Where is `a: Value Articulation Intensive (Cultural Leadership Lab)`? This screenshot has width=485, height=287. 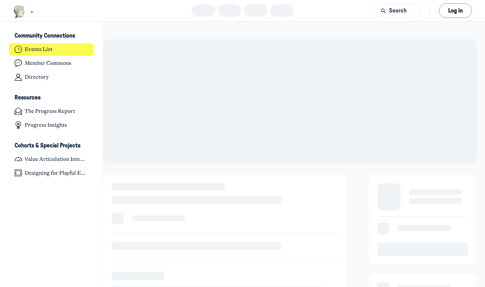
a: Value Articulation Intensive (Cultural Leadership Lab) is located at coordinates (51, 159).